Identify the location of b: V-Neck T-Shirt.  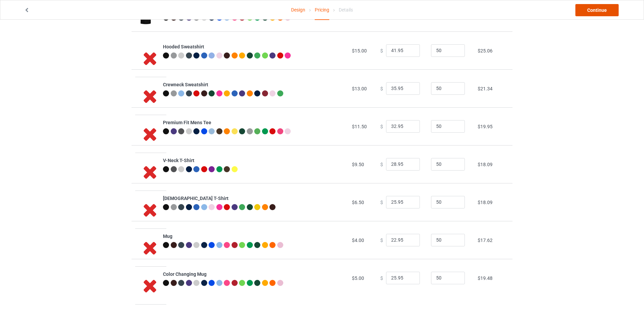
(178, 161).